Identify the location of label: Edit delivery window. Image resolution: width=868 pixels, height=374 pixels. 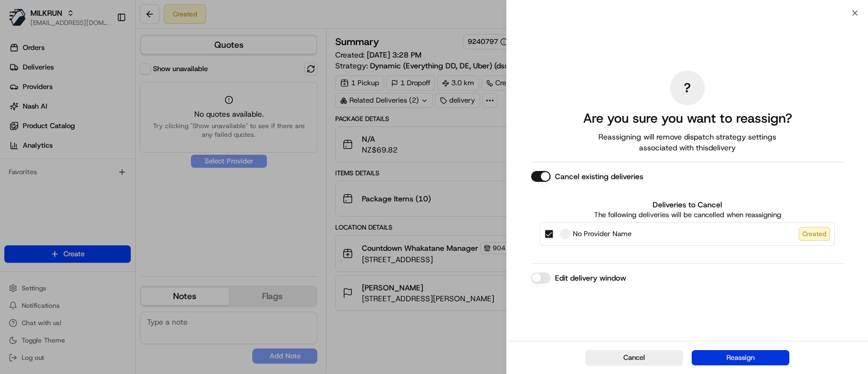
(590, 278).